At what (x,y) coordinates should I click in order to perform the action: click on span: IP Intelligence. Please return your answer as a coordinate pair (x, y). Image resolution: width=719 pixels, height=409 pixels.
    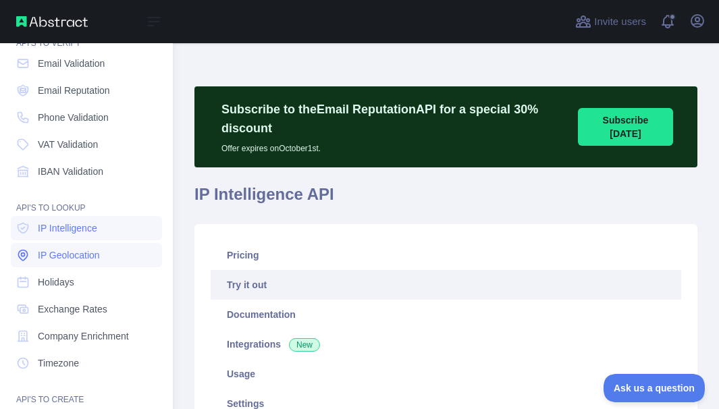
    Looking at the image, I should click on (68, 228).